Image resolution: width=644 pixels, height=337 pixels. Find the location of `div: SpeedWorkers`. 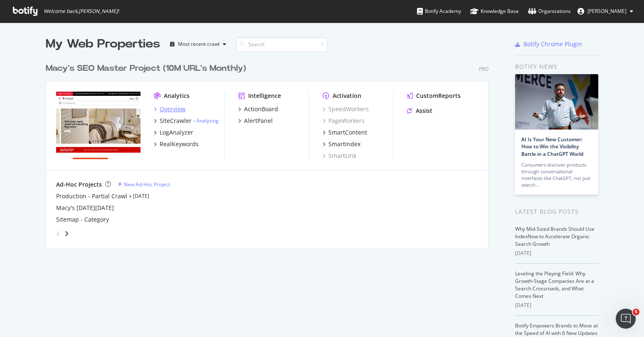

div: SpeedWorkers is located at coordinates (346, 109).